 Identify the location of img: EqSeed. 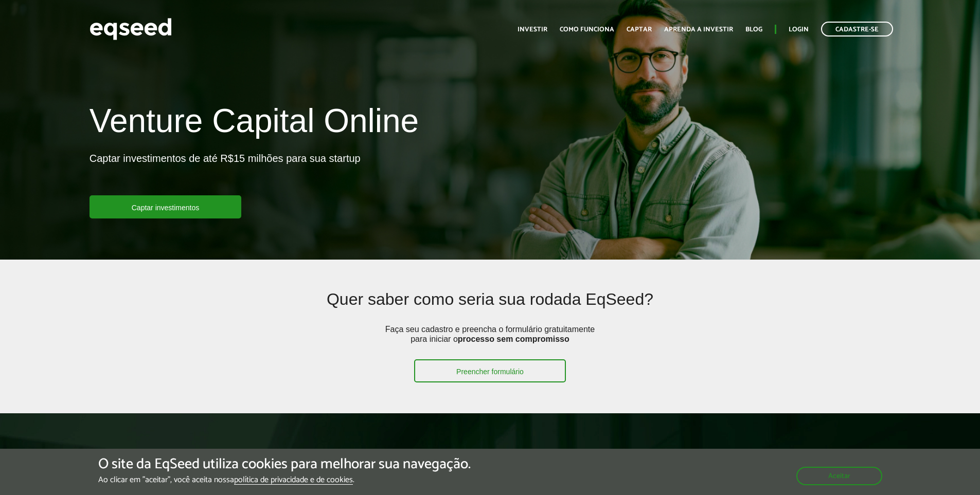
(131, 29).